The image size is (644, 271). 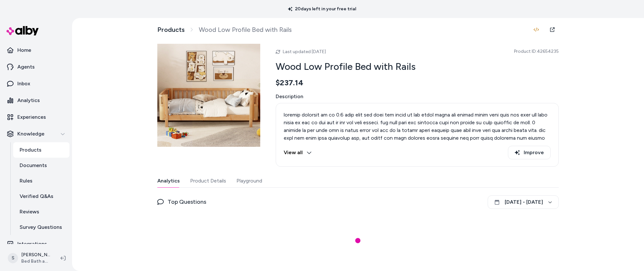 I want to click on p: Home, so click(x=24, y=50).